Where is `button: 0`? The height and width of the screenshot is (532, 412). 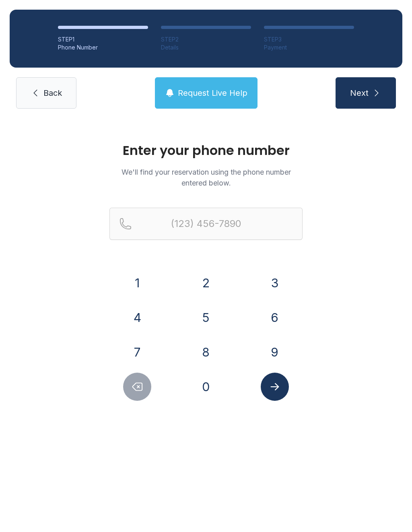
button: 0 is located at coordinates (206, 386).